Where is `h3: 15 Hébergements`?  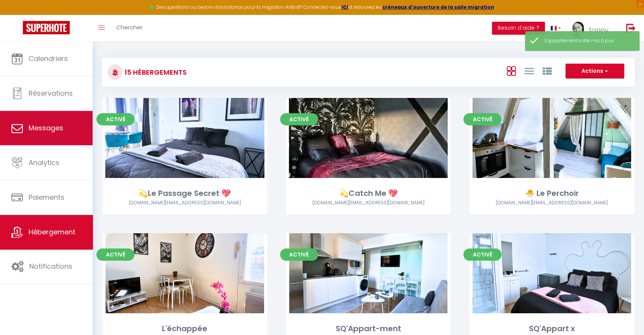
h3: 15 Hébergements is located at coordinates (155, 72).